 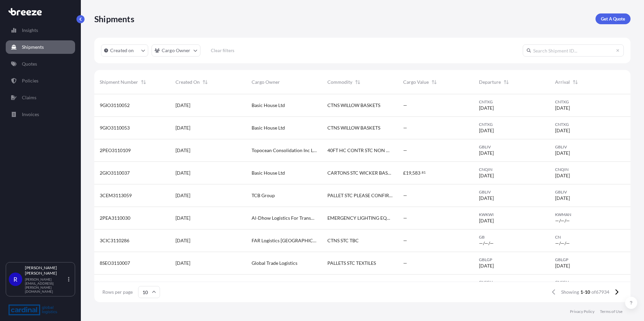 What do you see at coordinates (512, 102) in the screenshot?
I see `span: CNTXG` at bounding box center [512, 102].